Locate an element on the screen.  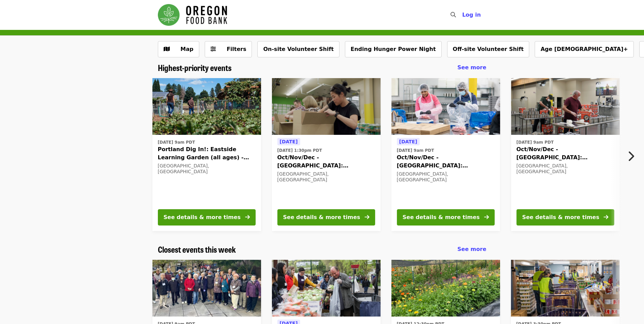
img: PSU South Park Blocks - Free Food Market (16+) organized by Oregon Food Bank is located at coordinates (326, 288).